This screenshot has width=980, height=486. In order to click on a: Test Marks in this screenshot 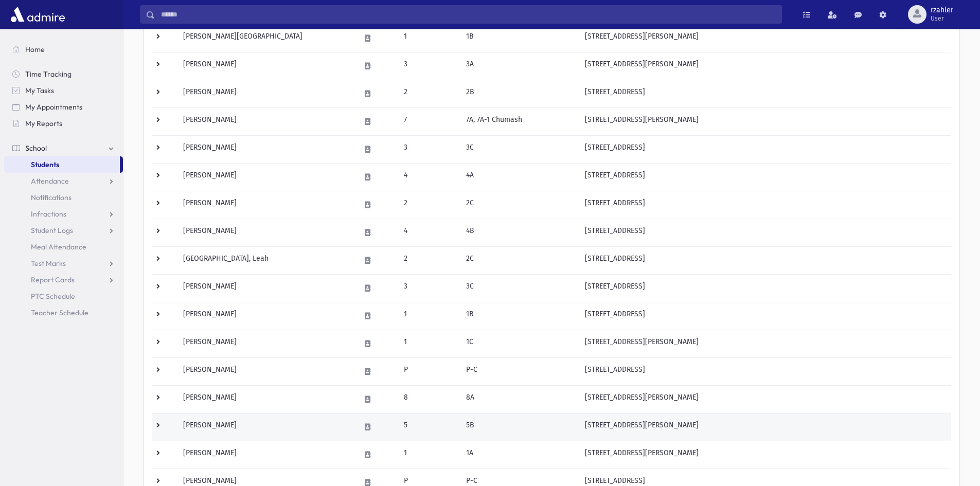, I will do `click(63, 263)`.